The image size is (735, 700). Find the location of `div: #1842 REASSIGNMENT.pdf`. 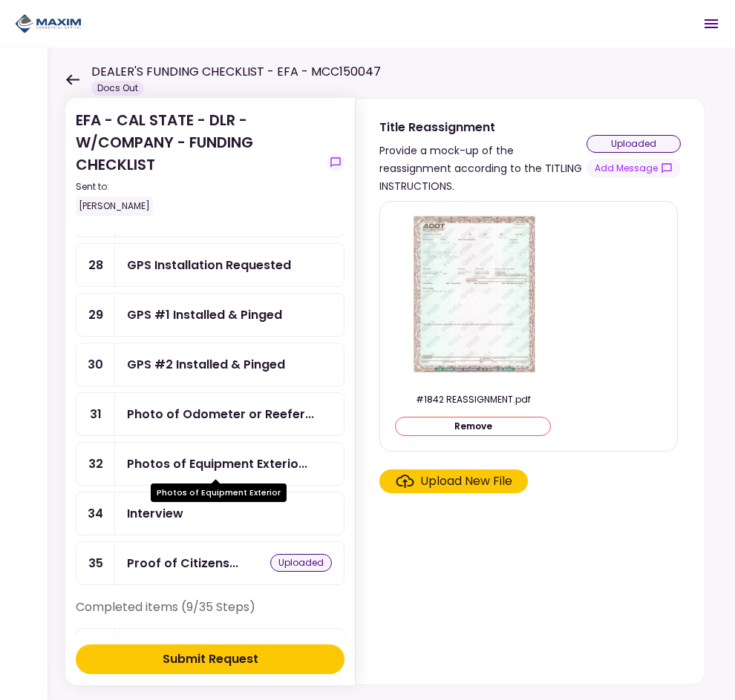

div: #1842 REASSIGNMENT.pdf is located at coordinates (472, 400).